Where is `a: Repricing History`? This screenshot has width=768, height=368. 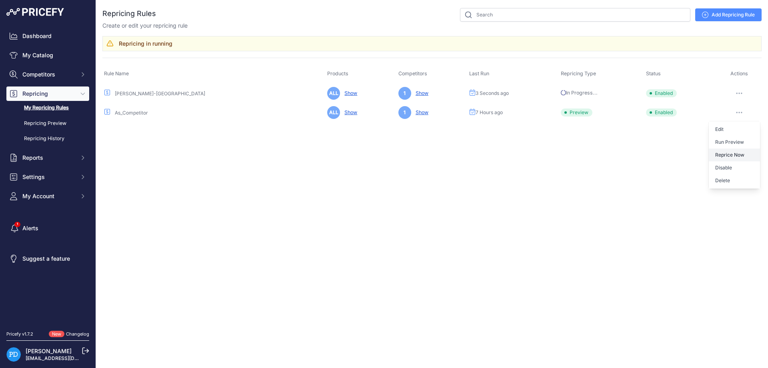 a: Repricing History is located at coordinates (48, 138).